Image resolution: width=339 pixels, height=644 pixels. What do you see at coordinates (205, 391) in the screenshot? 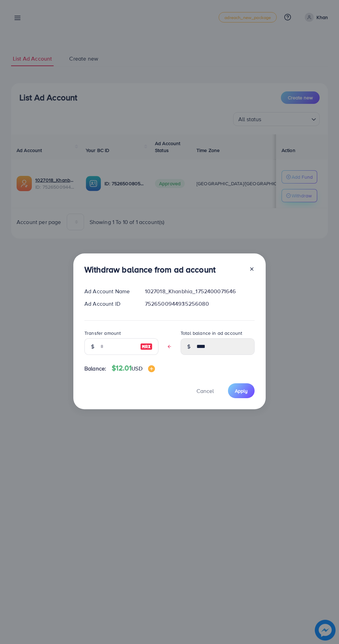
I see `span: Cancel` at bounding box center [205, 391].